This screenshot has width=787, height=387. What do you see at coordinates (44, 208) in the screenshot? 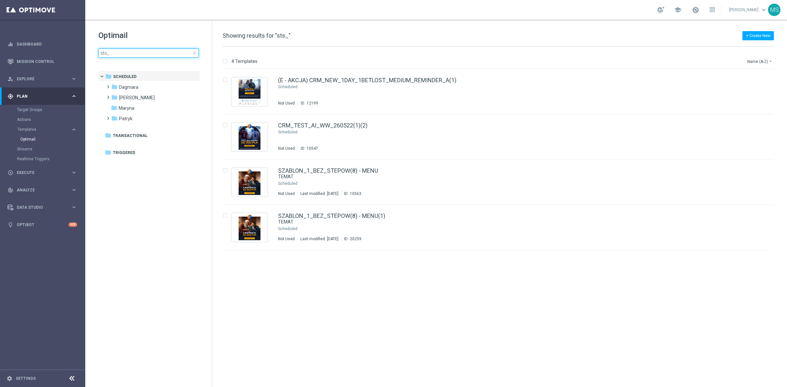
I see `span: Data Studio` at bounding box center [44, 208].